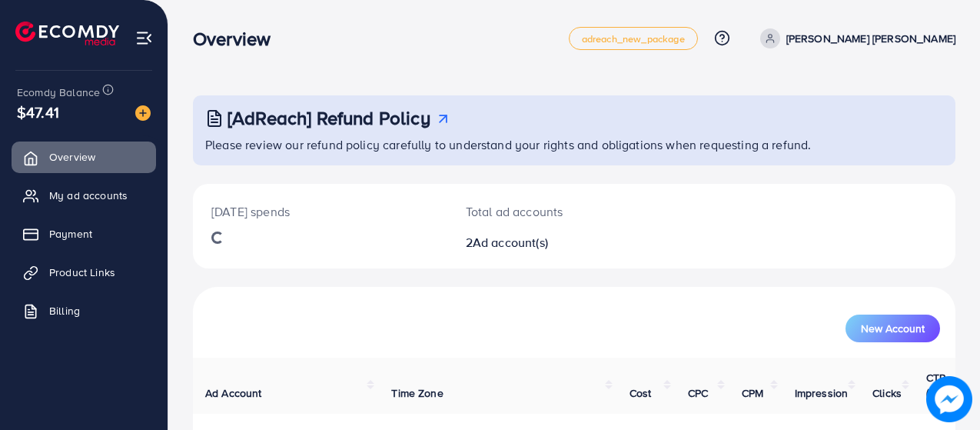  What do you see at coordinates (634, 39) in the screenshot?
I see `span: adreach_new_package` at bounding box center [634, 39].